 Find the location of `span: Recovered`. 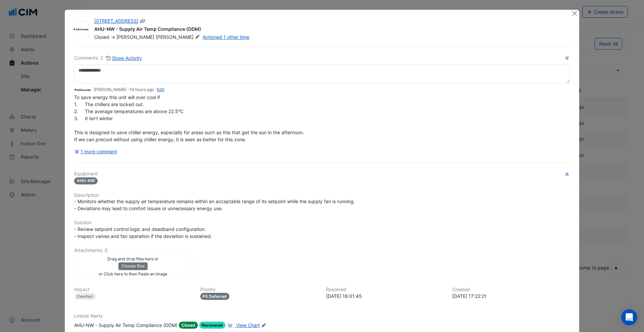

span: Recovered is located at coordinates (212, 325).